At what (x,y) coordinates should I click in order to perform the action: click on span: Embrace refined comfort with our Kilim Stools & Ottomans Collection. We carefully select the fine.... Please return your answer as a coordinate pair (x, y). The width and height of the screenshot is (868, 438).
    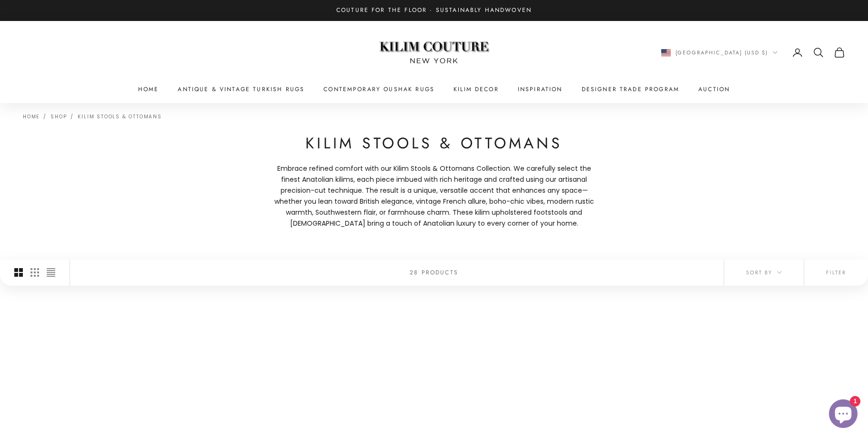
    Looking at the image, I should click on (434, 196).